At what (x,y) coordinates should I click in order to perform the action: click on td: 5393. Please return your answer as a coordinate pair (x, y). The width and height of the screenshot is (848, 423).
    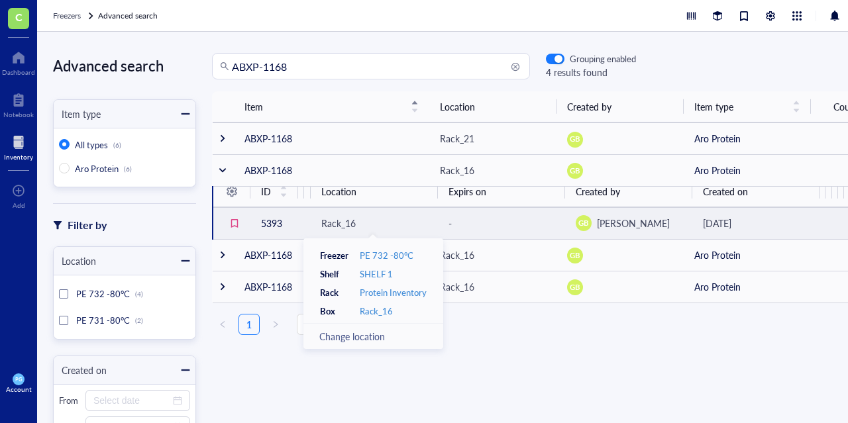
    Looking at the image, I should click on (274, 223).